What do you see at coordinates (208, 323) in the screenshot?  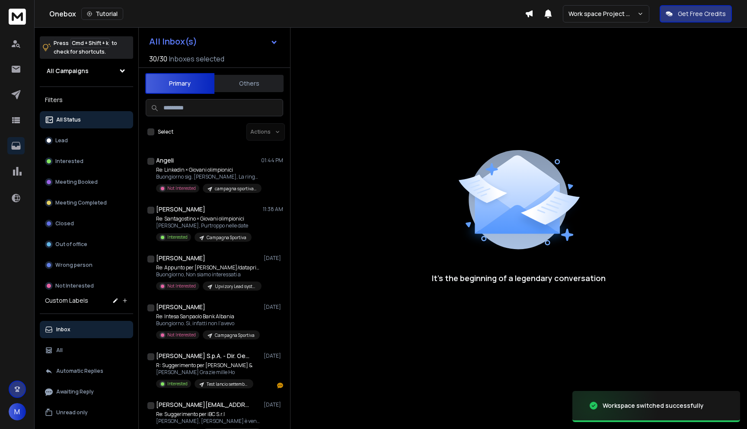 I see `p: Buongiorno. Si, infatti non l’avevo` at bounding box center [208, 323].